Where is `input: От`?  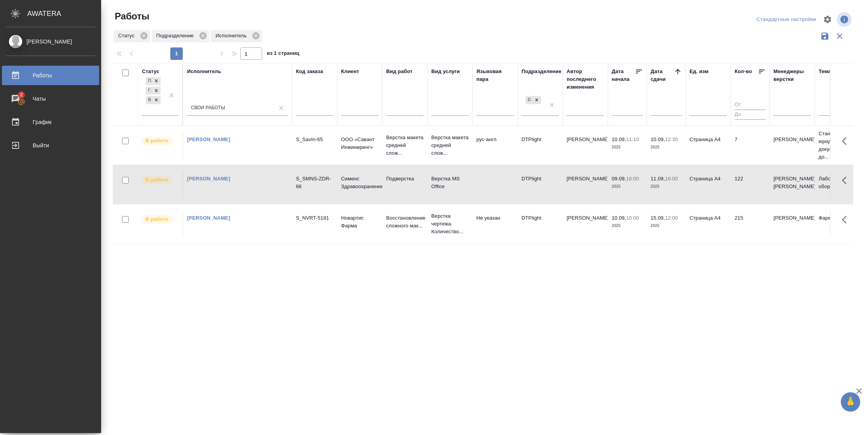
input: От is located at coordinates (750, 105).